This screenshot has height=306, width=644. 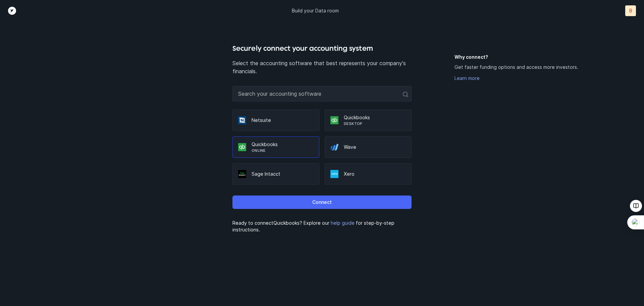 I want to click on h5: Why connect?, so click(x=522, y=57).